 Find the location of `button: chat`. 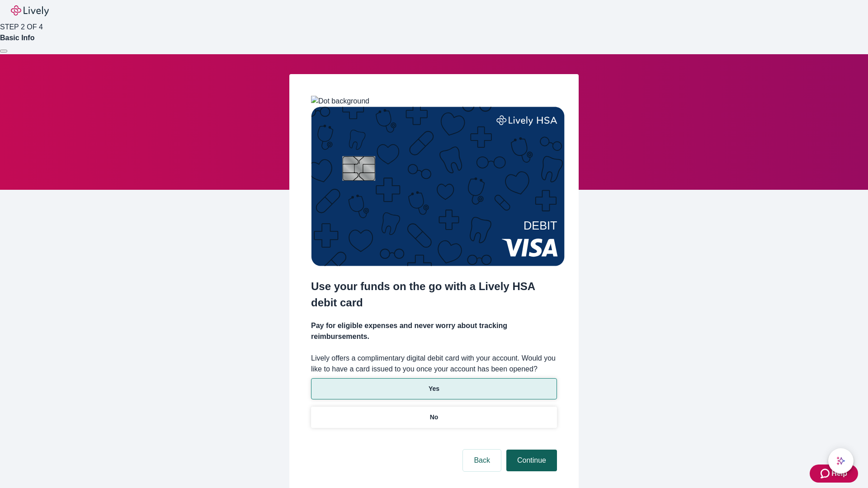

button: chat is located at coordinates (840, 460).